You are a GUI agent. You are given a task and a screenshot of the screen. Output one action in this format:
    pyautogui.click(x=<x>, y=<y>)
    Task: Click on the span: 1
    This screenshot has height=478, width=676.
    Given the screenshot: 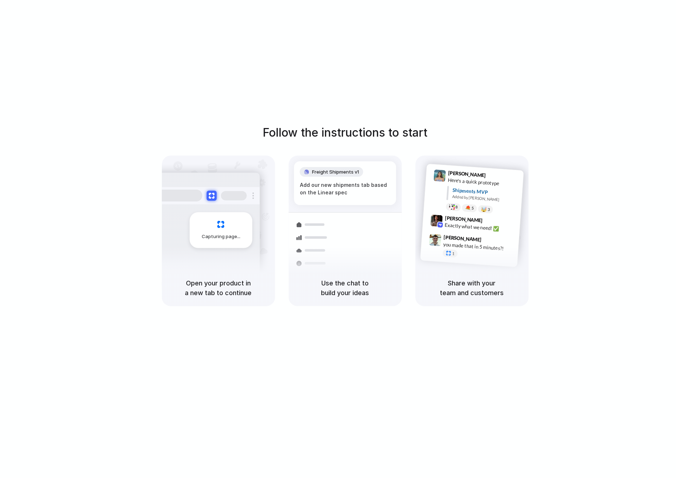 What is the action you would take?
    pyautogui.click(x=453, y=253)
    